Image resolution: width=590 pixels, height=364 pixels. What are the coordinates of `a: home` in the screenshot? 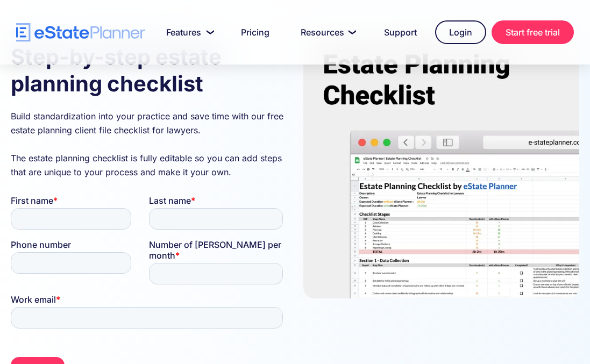 It's located at (81, 33).